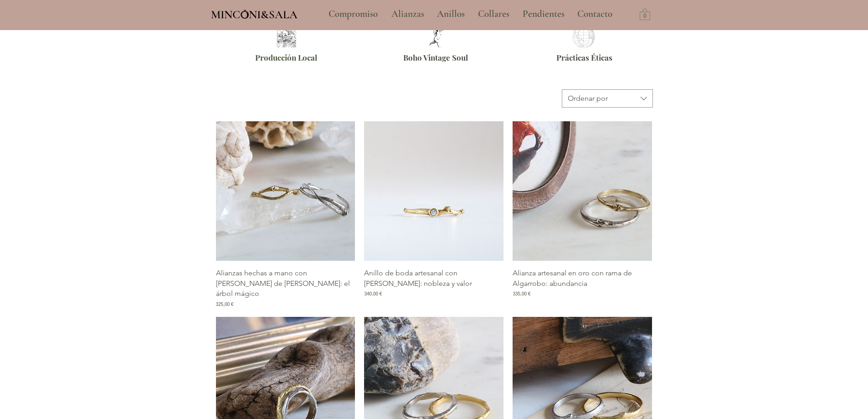 This screenshot has width=868, height=419. What do you see at coordinates (594, 14) in the screenshot?
I see `p: Contacto` at bounding box center [594, 14].